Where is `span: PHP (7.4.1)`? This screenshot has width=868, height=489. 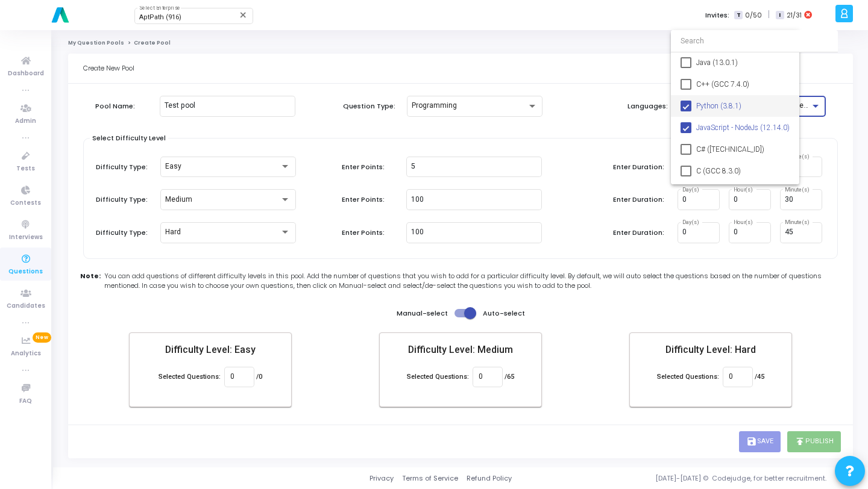 span: PHP (7.4.1) is located at coordinates (743, 192).